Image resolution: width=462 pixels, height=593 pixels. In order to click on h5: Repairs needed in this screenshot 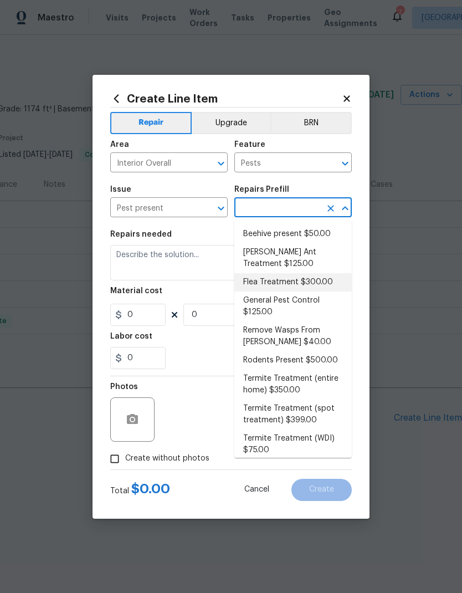, I will do `click(141, 234)`.